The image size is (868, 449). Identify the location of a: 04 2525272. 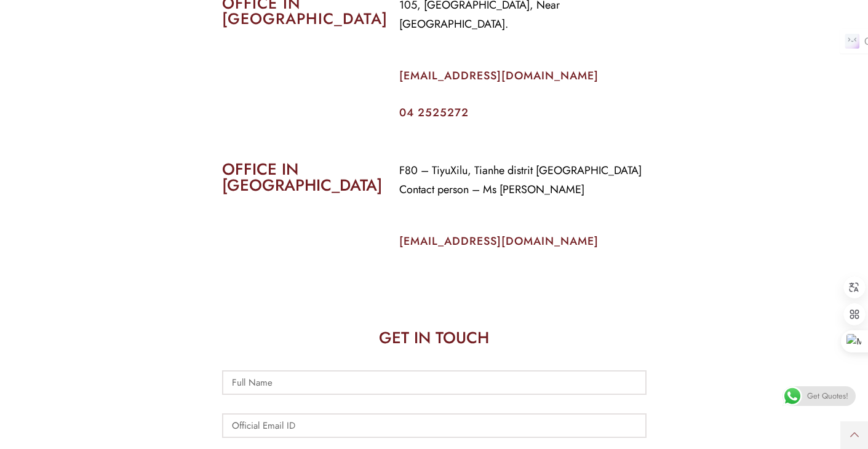
(434, 112).